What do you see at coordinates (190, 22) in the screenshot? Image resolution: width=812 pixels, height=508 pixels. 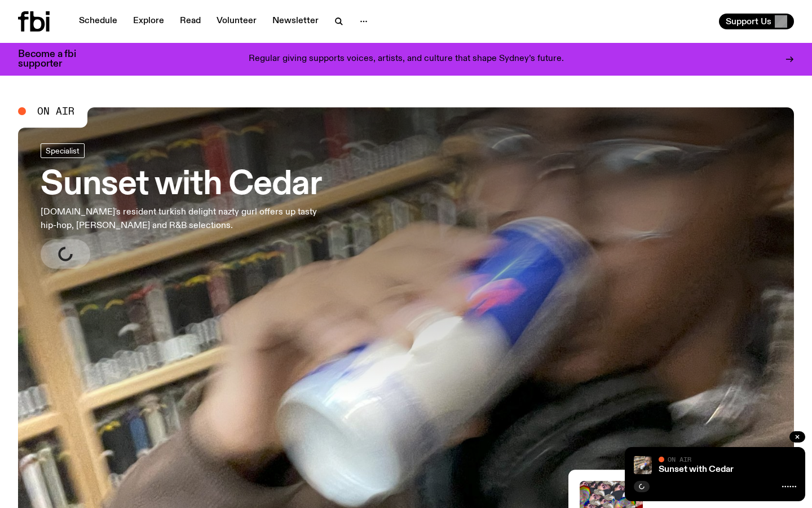 I see `a: Read` at bounding box center [190, 22].